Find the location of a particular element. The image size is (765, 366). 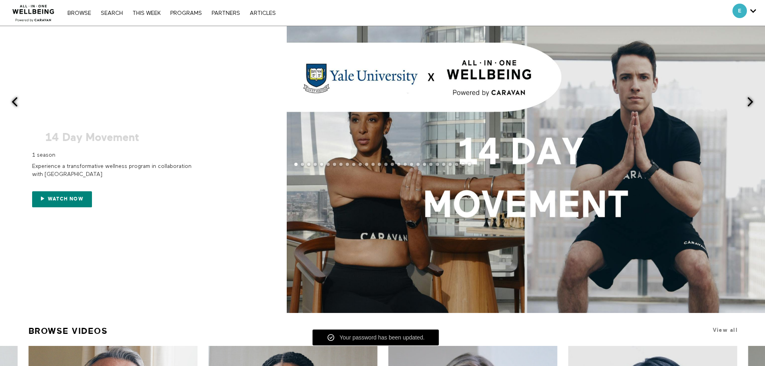

a: Search is located at coordinates (112, 13).